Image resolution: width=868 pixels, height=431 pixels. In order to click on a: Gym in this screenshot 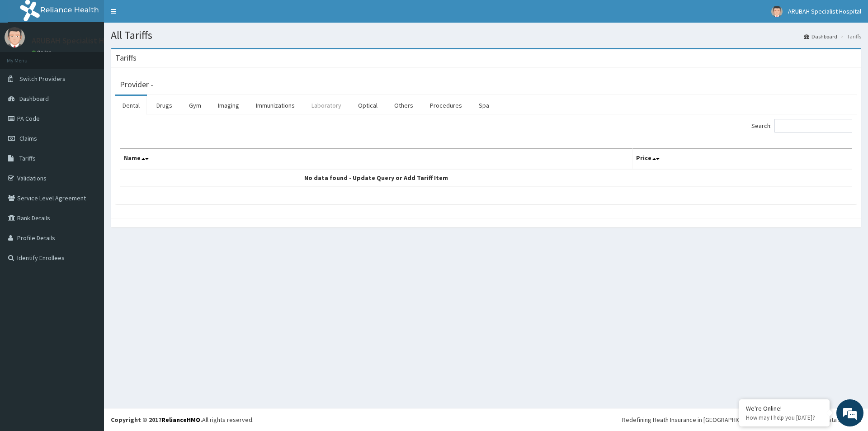, I will do `click(195, 105)`.